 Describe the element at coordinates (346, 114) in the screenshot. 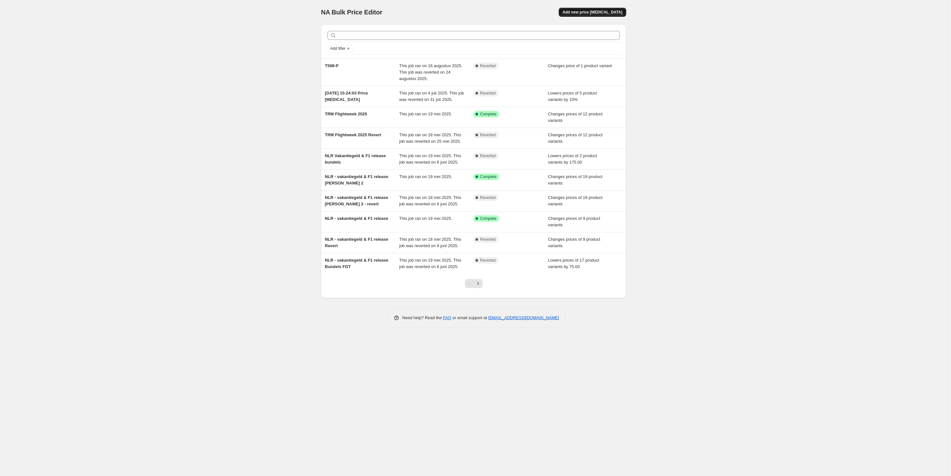

I see `span: TRM Flightweek 2025` at that location.